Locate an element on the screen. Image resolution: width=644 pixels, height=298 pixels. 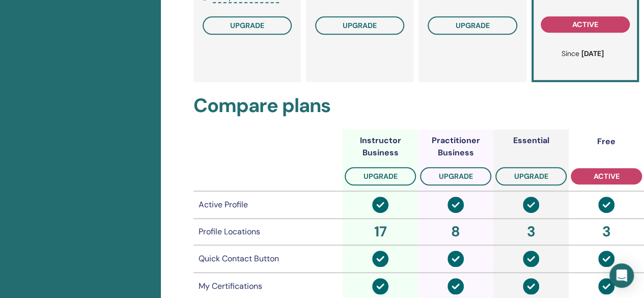
div: My Certifications is located at coordinates (269, 286).